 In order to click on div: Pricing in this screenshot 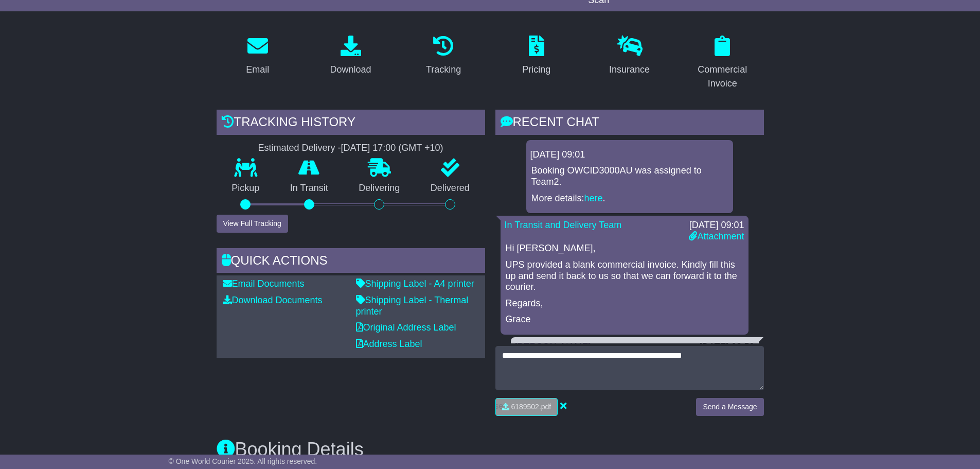, I will do `click(536, 70)`.